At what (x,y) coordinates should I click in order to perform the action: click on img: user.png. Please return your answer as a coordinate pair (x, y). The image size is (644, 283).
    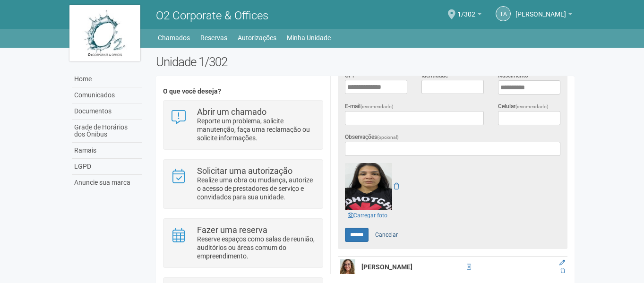
    Looking at the image, I should click on (348, 267).